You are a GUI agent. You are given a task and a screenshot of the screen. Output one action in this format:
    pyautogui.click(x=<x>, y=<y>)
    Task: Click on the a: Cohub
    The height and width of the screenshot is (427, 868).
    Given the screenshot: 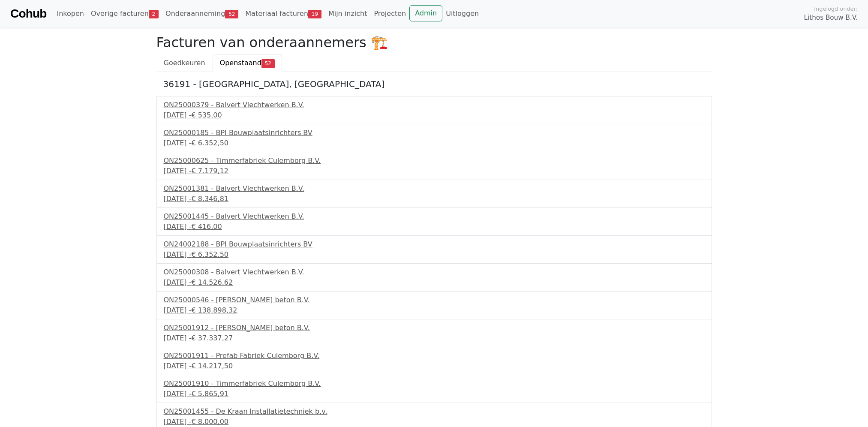 What is the action you would take?
    pyautogui.click(x=29, y=14)
    